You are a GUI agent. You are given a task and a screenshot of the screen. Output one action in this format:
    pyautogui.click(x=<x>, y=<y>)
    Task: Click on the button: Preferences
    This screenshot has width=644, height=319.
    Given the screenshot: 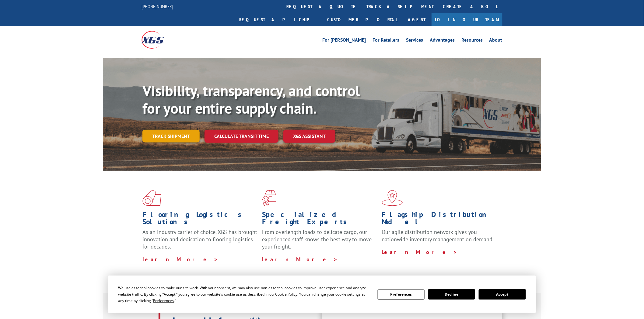 What is the action you would take?
    pyautogui.click(x=401, y=294)
    